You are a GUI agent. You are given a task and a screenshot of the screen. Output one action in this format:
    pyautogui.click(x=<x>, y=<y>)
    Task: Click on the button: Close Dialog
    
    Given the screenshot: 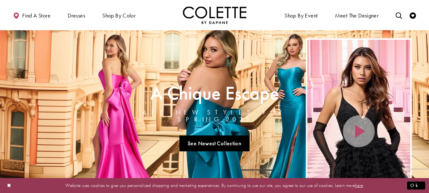 What is the action you would take?
    pyautogui.click(x=9, y=185)
    